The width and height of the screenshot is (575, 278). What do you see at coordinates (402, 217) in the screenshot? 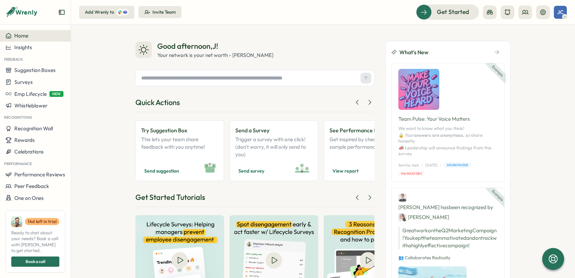
I see `img: Jane` at bounding box center [402, 217].